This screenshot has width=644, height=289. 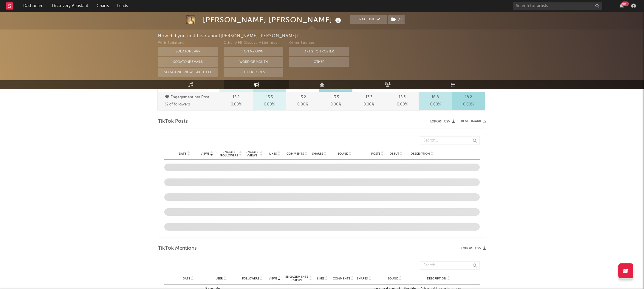 I want to click on button: Artist on Roster, so click(x=319, y=51).